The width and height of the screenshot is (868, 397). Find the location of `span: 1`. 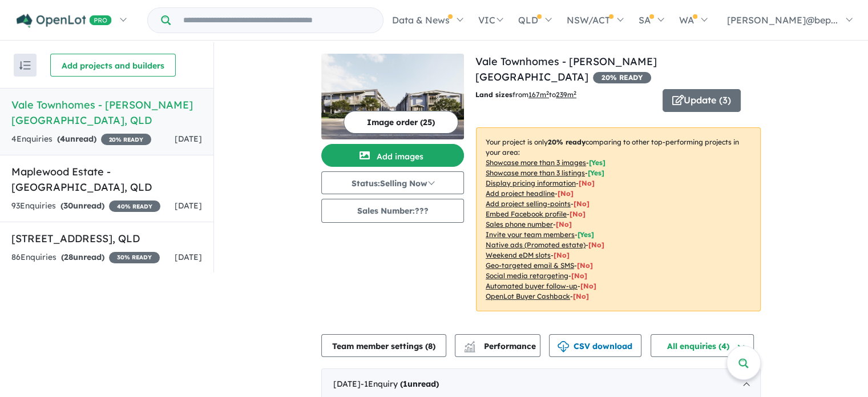

span: 1 is located at coordinates (405, 384).